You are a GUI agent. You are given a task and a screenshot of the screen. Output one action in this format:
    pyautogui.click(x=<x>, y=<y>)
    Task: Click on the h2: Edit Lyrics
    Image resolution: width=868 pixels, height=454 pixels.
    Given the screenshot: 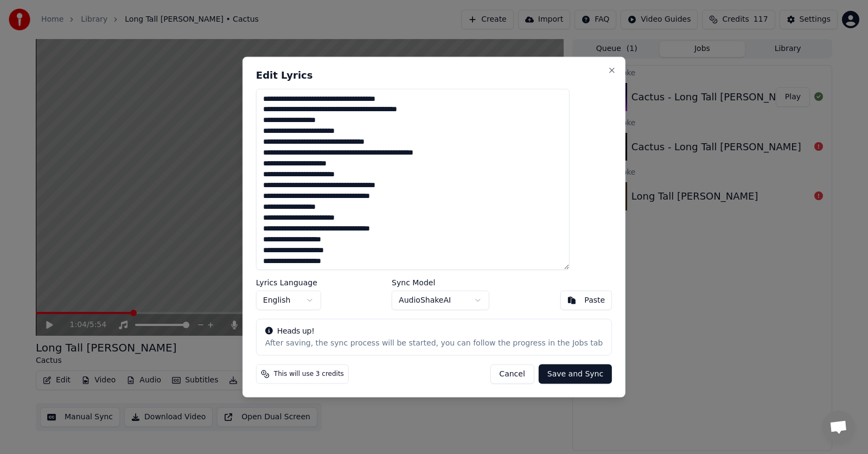 What is the action you would take?
    pyautogui.click(x=434, y=75)
    